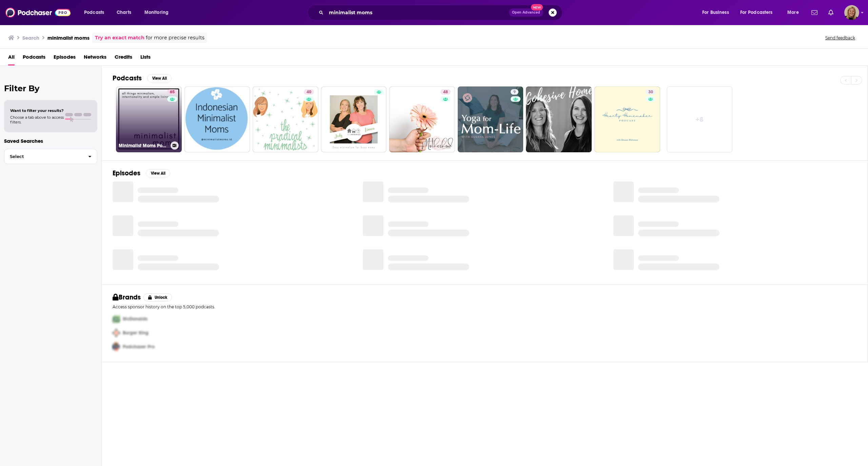 The image size is (868, 466). Describe the element at coordinates (484, 307) in the screenshot. I see `p: Access sponsor history on the top 5,000 podcasts.` at that location.